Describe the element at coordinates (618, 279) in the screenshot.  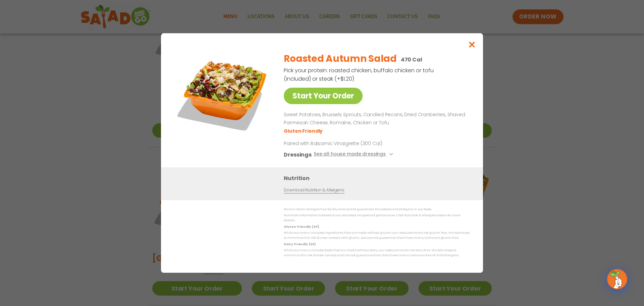
I see `img: wpChatIcon` at that location.